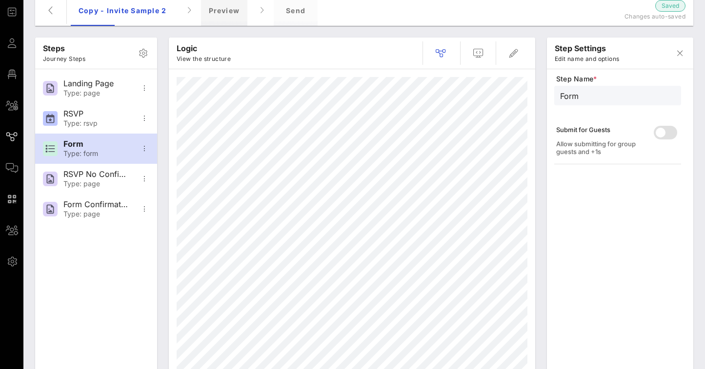  What do you see at coordinates (203, 59) in the screenshot?
I see `p: View the structure` at bounding box center [203, 59].